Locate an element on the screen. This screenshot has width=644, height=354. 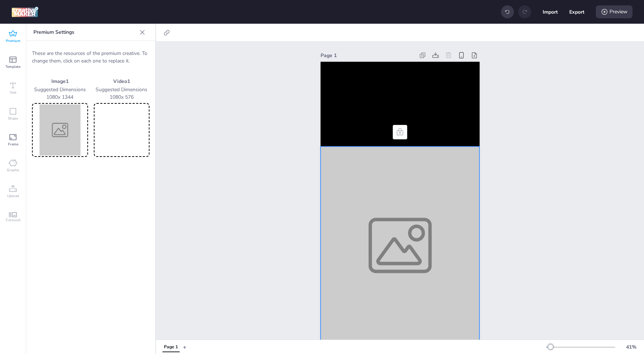
p: 1080 x 1344 is located at coordinates (60, 97).